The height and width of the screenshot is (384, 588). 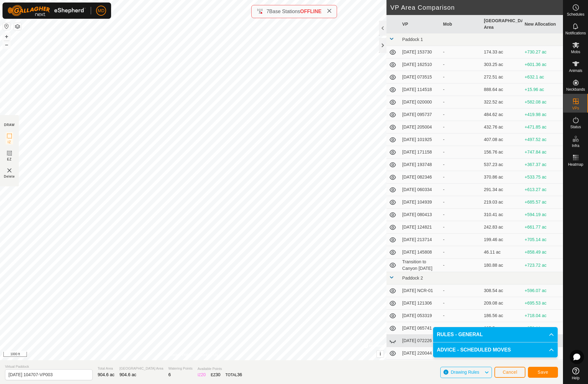 I want to click on td: 308.54 ac, so click(x=502, y=291).